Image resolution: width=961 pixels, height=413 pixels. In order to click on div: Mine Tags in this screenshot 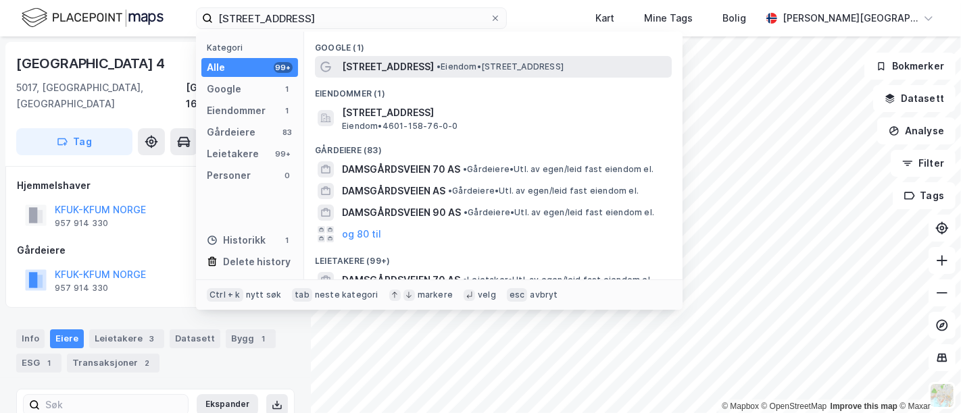, I will do `click(668, 18)`.